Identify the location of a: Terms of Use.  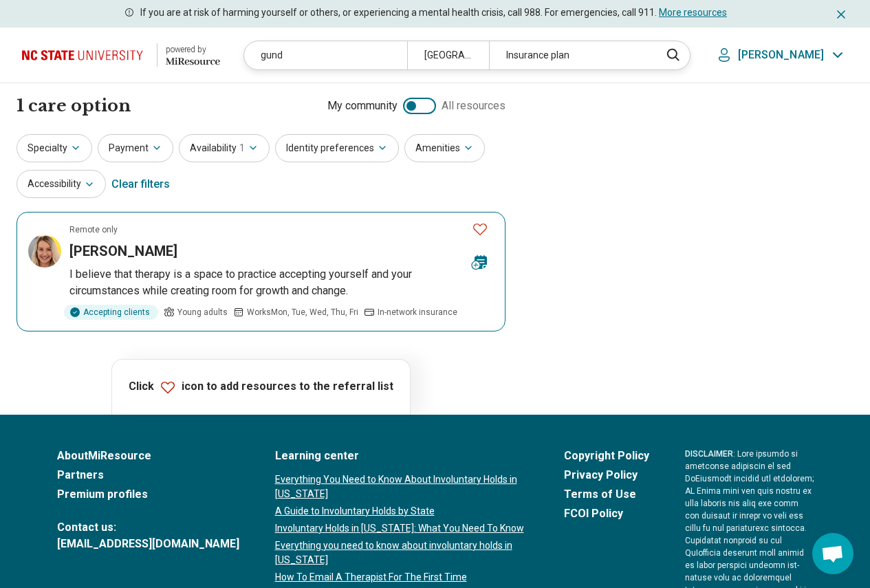
(607, 494).